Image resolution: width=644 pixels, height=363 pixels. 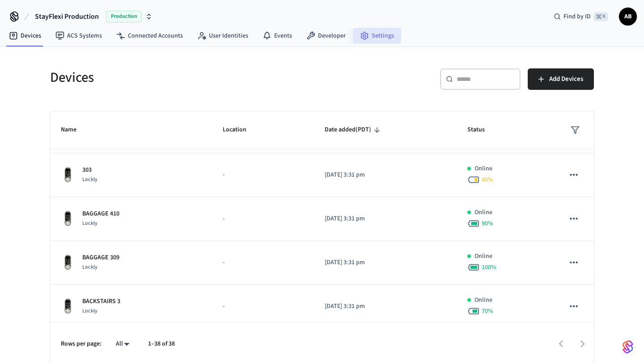 What do you see at coordinates (101, 214) in the screenshot?
I see `p: BAGGAGE 410` at bounding box center [101, 214].